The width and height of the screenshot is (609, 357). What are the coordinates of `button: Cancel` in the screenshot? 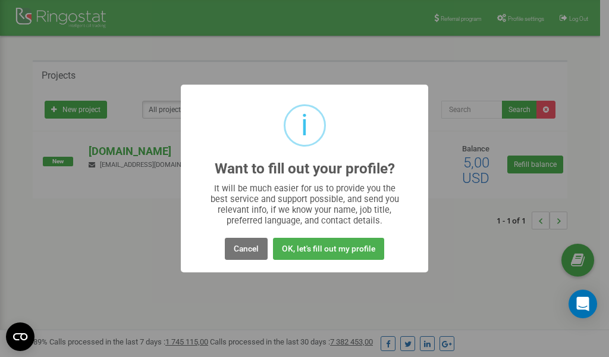 It's located at (246, 248).